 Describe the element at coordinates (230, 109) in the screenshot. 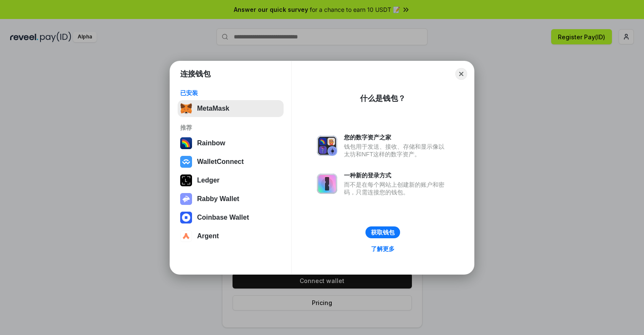

I see `button: MetaMask` at that location.